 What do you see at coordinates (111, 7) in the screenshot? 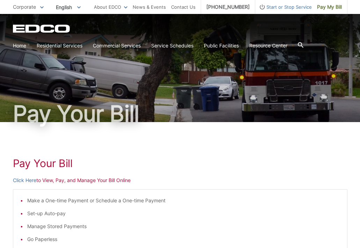
I see `a: About EDCO` at bounding box center [111, 7].